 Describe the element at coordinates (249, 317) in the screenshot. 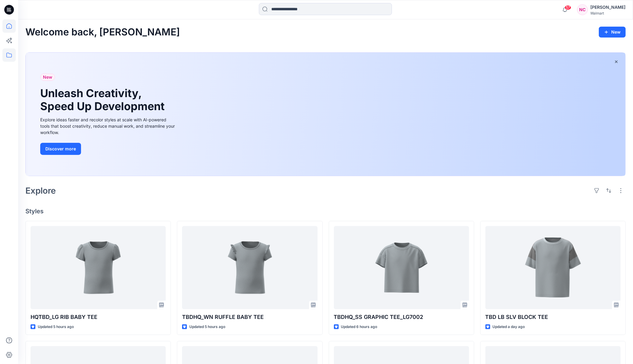

I see `p: TBDHQ_WN RUFFLE BABY TEE` at that location.